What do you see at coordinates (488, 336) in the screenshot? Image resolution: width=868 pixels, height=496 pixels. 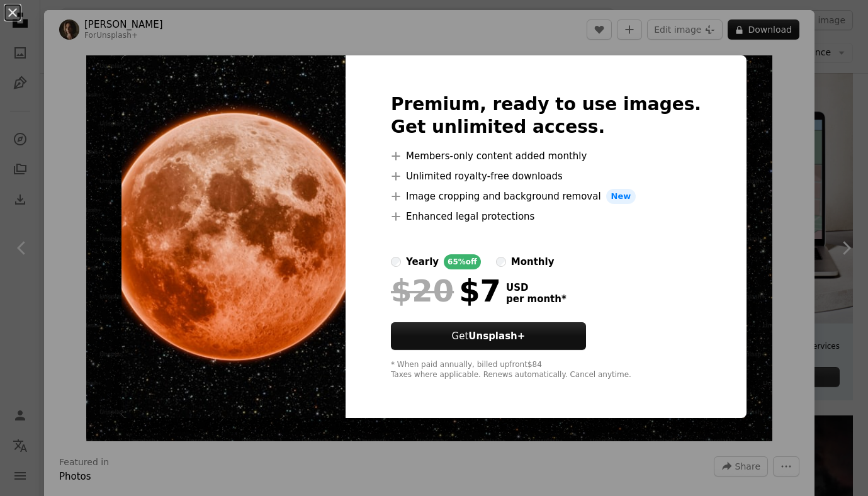 I see `button: GetUnsplash+` at bounding box center [488, 336].